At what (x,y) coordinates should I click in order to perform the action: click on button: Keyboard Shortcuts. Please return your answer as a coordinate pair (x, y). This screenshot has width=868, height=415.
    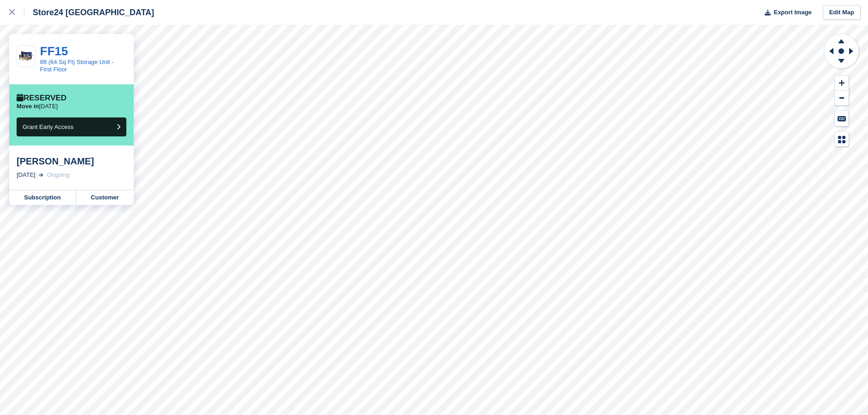
    Looking at the image, I should click on (841, 118).